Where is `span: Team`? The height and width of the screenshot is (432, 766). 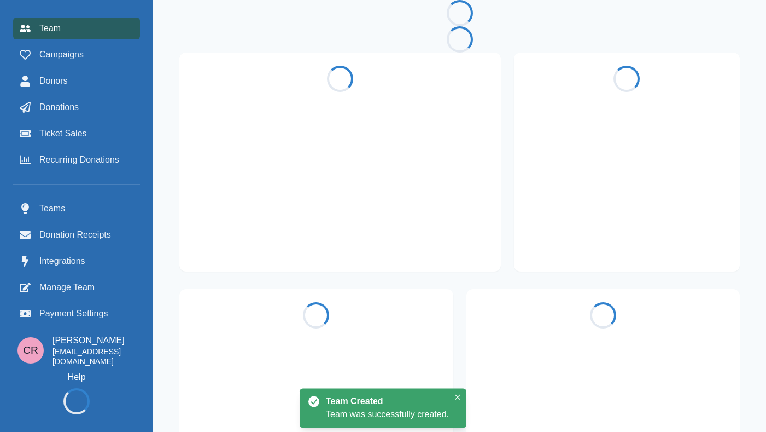
span: Team is located at coordinates (50, 28).